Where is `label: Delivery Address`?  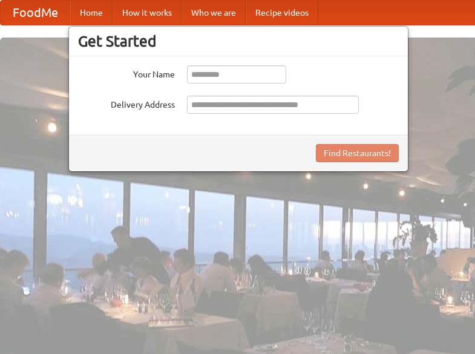 label: Delivery Address is located at coordinates (126, 103).